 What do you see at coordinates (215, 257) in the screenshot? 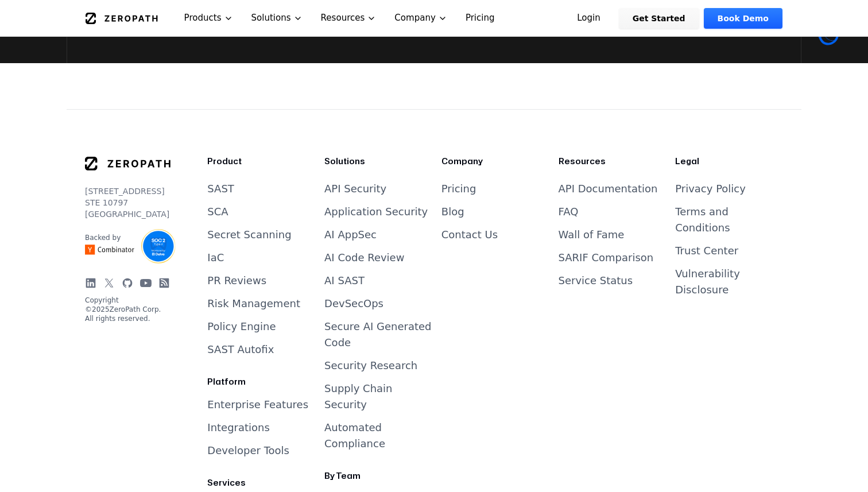
I see `a: IaC` at bounding box center [215, 257].